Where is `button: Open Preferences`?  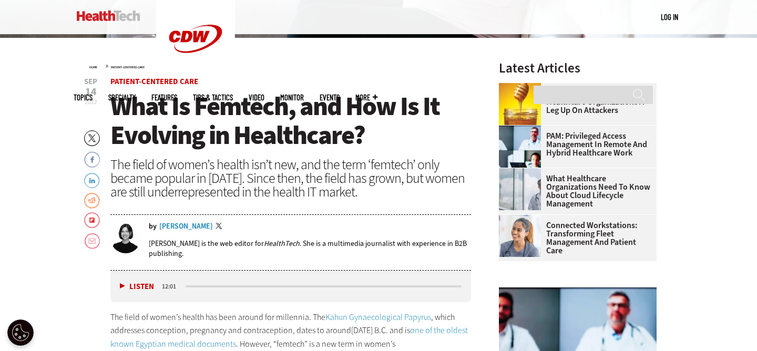 button: Open Preferences is located at coordinates (21, 333).